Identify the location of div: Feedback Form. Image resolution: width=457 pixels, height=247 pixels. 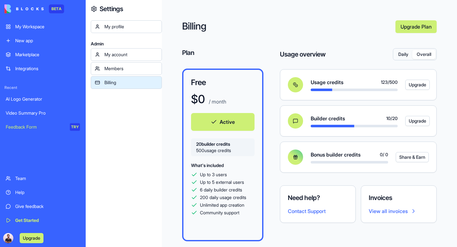
(36, 127).